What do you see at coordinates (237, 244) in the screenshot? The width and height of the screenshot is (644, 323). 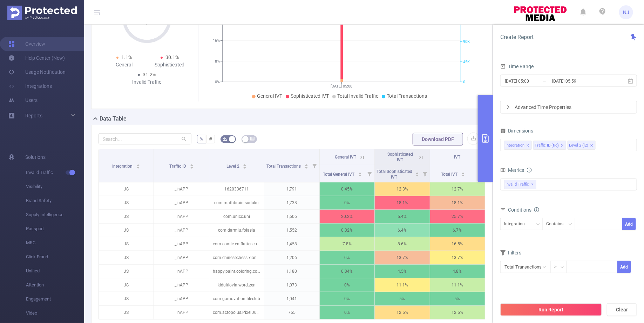 I see `p: com.comic.en.flutter.comic_en` at bounding box center [237, 244].